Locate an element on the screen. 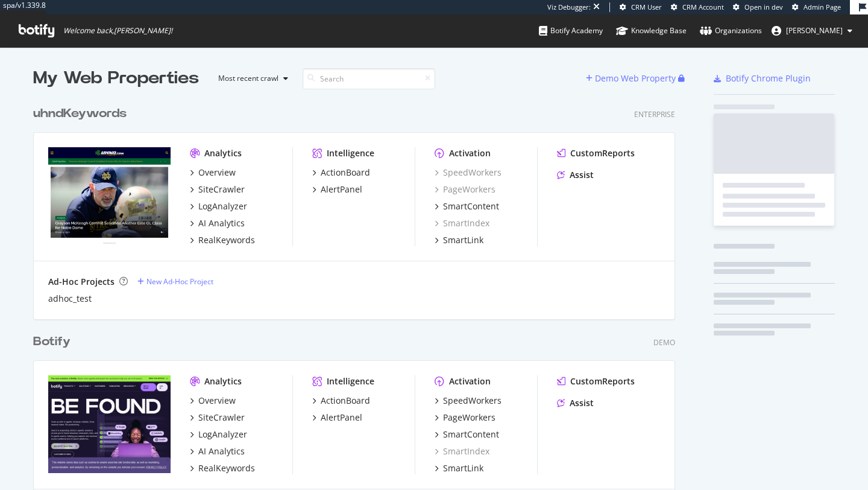  div: Viz Debugger: is located at coordinates (569, 7).